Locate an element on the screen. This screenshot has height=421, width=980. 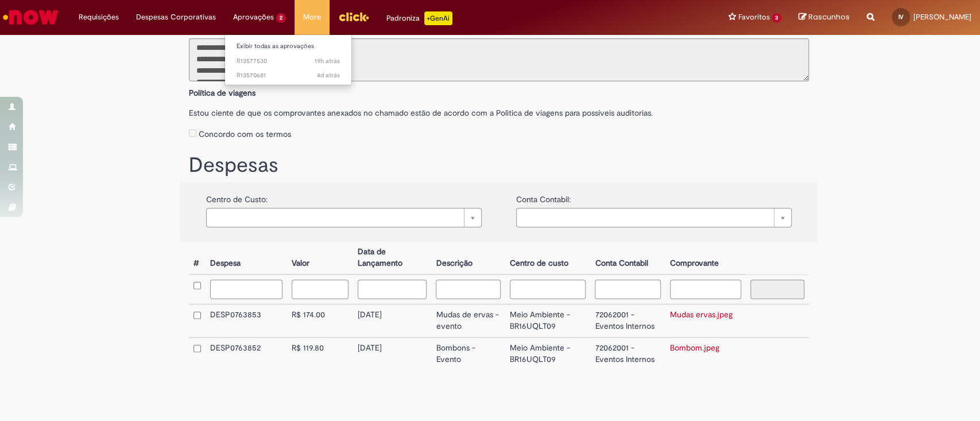
span: Aprovações is located at coordinates (253, 17).